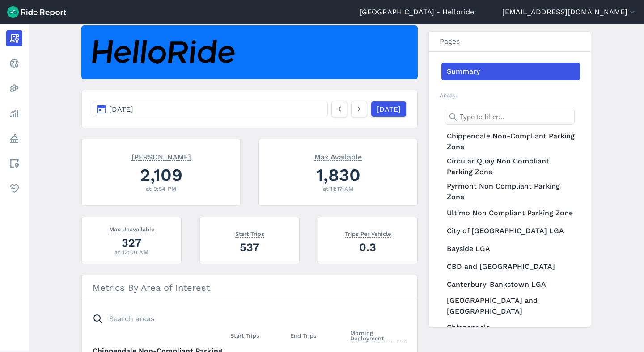  Describe the element at coordinates (132, 252) in the screenshot. I see `div: at 12:00 AM` at that location.